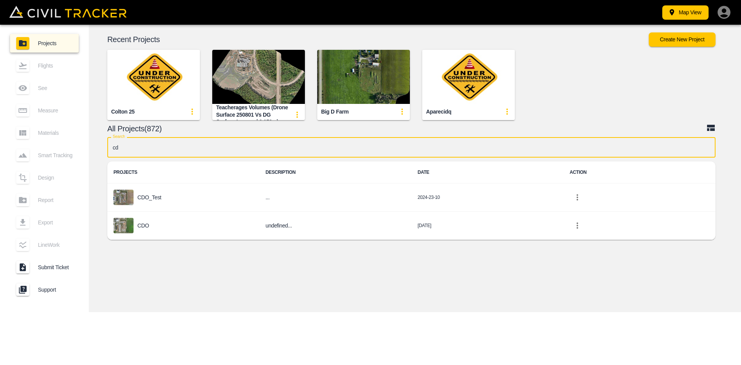 This screenshot has width=741, height=365. Describe the element at coordinates (154, 77) in the screenshot. I see `img: Colton 25` at that location.